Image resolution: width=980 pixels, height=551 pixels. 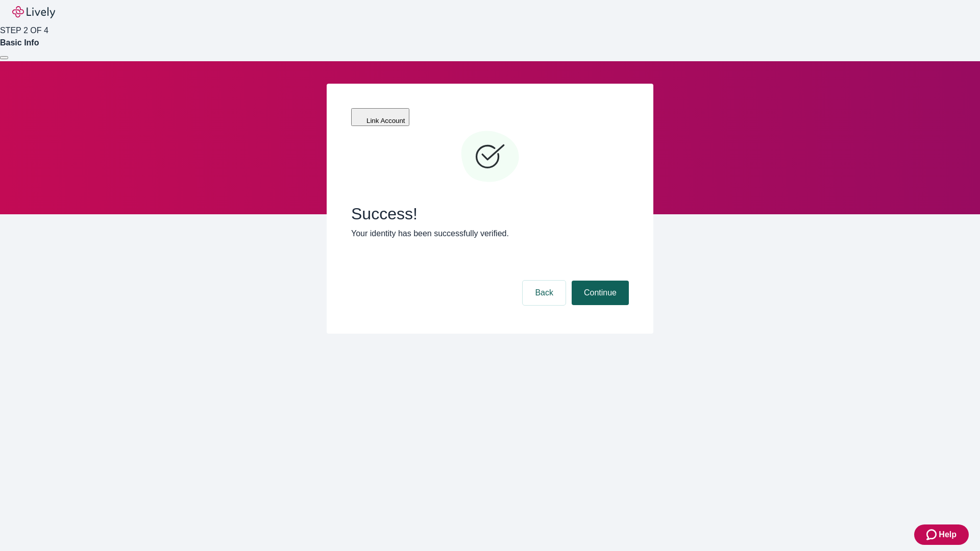 I want to click on svg: Checkmark icon, so click(x=490, y=157).